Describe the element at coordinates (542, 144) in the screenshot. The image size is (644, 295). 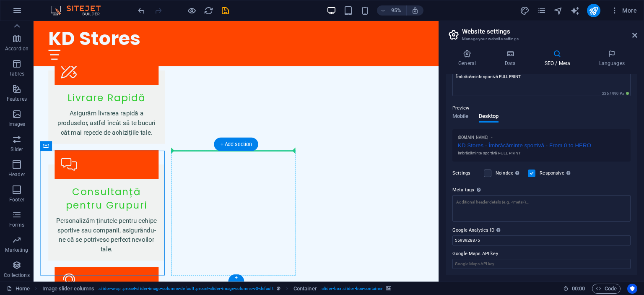
I see `div: KD Stores - Îmbrăcăminte sportivă - From 0 to HERO` at that location.